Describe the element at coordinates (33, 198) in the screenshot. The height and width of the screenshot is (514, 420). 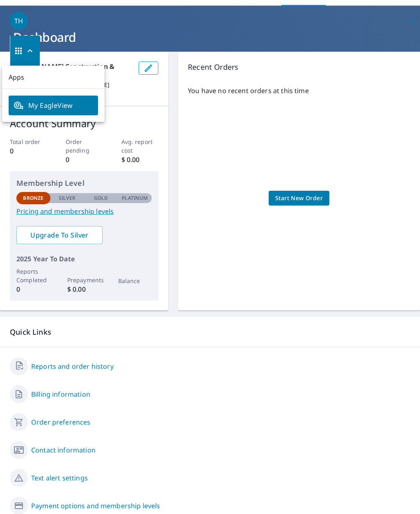
I see `p: Bronze` at that location.